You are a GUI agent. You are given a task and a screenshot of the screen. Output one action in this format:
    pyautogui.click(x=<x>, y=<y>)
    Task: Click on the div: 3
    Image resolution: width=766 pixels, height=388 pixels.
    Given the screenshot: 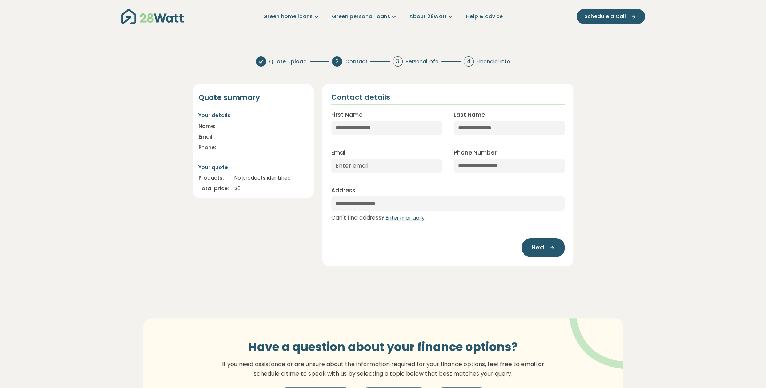 What is the action you would take?
    pyautogui.click(x=398, y=61)
    